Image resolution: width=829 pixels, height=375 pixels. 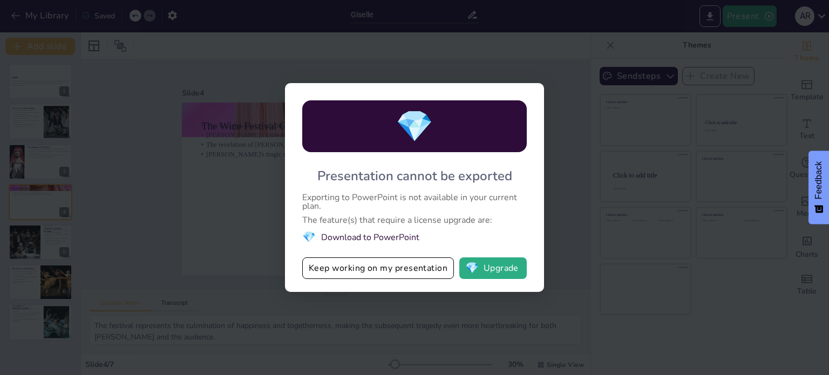 What do you see at coordinates (493, 268) in the screenshot?
I see `button: diamondUpgrade` at bounding box center [493, 268].